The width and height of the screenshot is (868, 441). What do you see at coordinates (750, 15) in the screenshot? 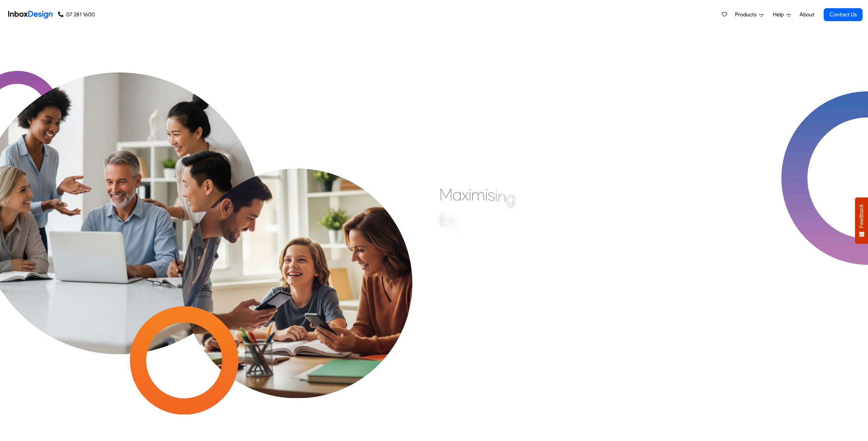
I see `a: Products` at bounding box center [750, 15].